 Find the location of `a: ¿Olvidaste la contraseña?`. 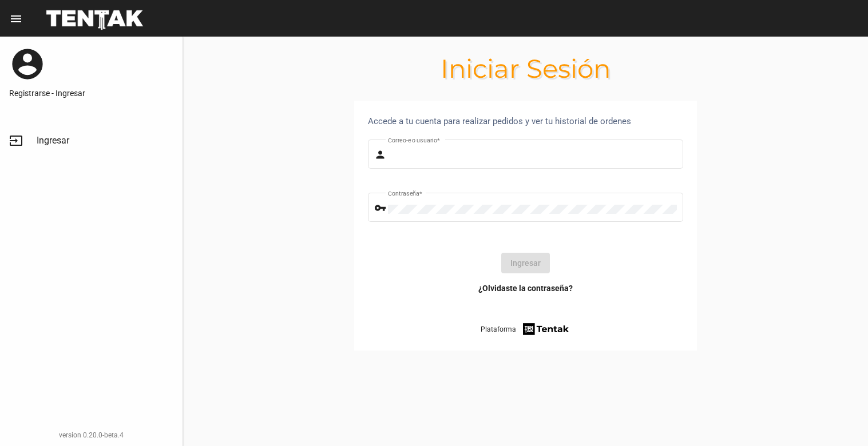

a: ¿Olvidaste la contraseña? is located at coordinates (525, 289).